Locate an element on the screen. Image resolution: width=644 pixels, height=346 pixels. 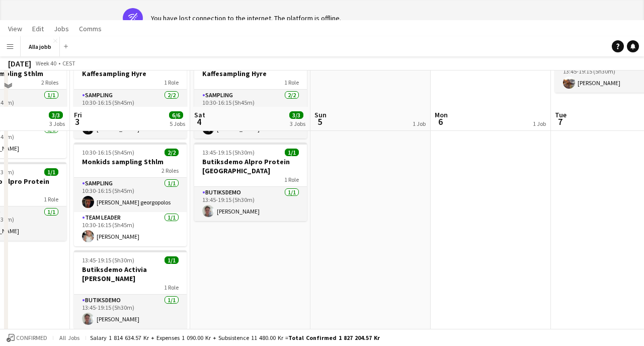
div: You have lost connection to the internet. The platform is offline. is located at coordinates (246, 18).